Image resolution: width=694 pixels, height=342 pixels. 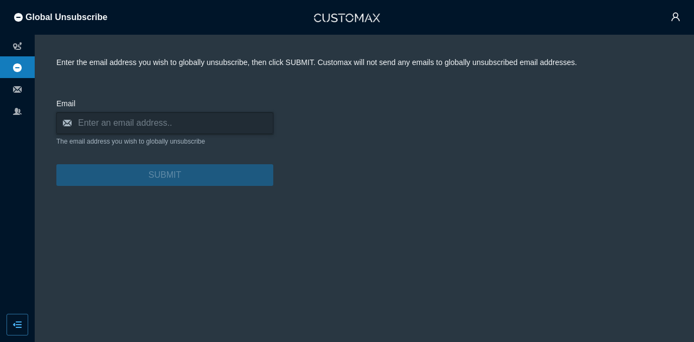 I want to click on input: Enter an email address.., so click(x=165, y=123).